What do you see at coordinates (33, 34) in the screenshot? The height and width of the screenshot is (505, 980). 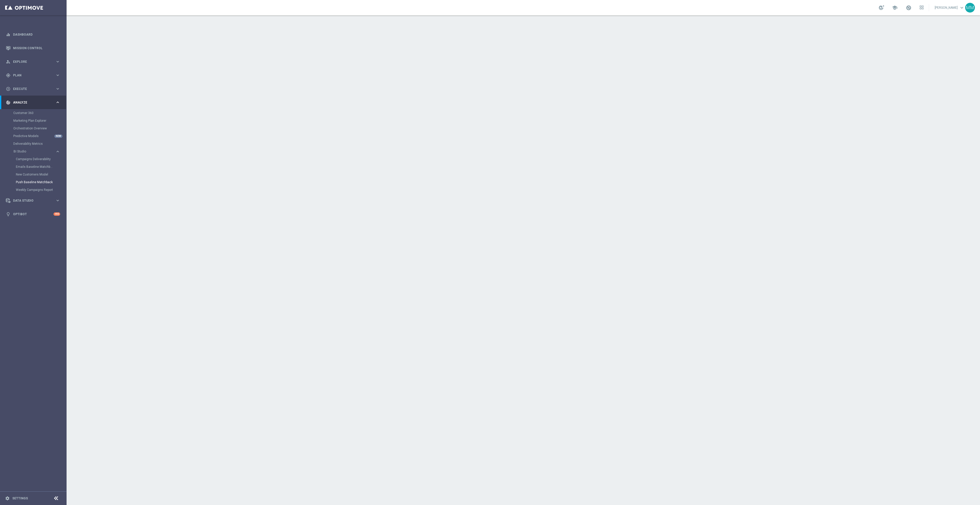 I see `div: equalizer Dashboard` at bounding box center [33, 34].